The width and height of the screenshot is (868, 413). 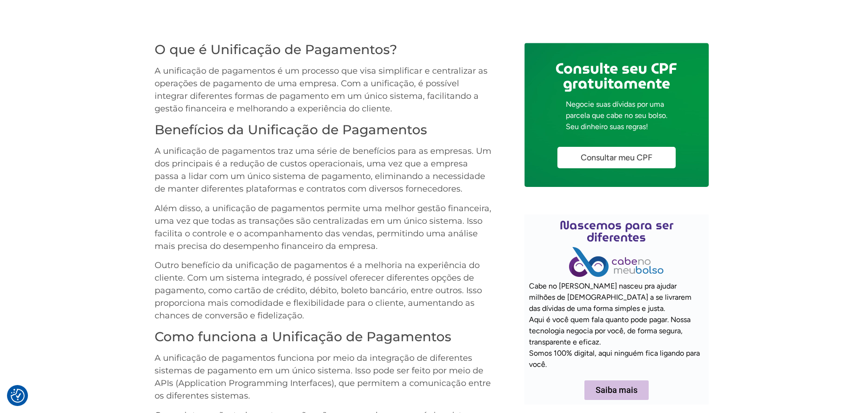 What do you see at coordinates (18, 396) in the screenshot?
I see `img: Revisit consent button` at bounding box center [18, 396].